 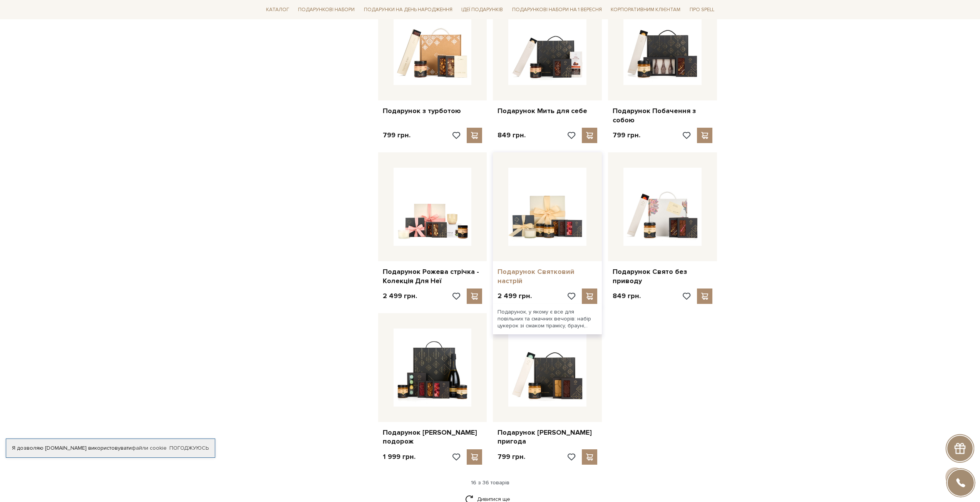 What do you see at coordinates (408, 9) in the screenshot?
I see `span: Подарунки на День народження` at bounding box center [408, 9].